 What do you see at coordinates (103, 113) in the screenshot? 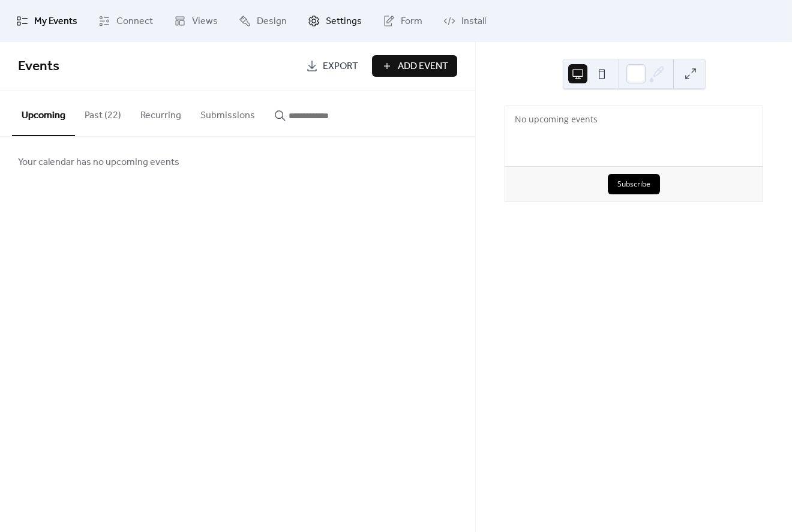
I see `button: Past (22)` at bounding box center [103, 113].